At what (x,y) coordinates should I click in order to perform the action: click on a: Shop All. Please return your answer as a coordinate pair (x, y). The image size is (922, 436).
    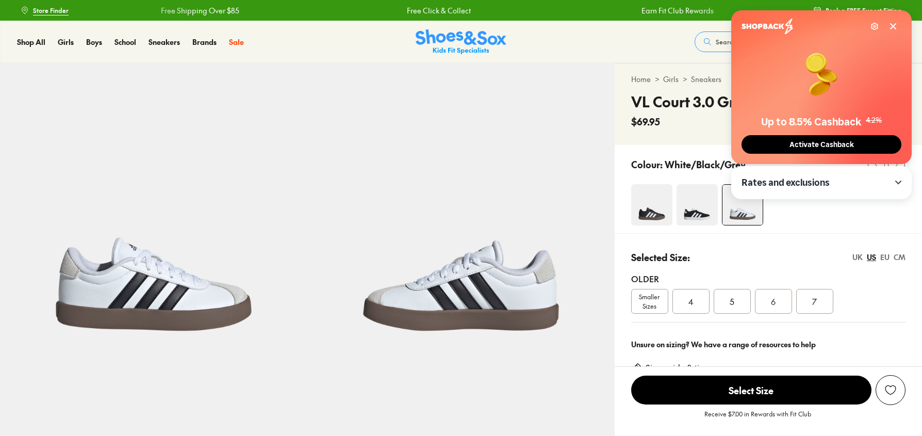
    Looking at the image, I should click on (31, 42).